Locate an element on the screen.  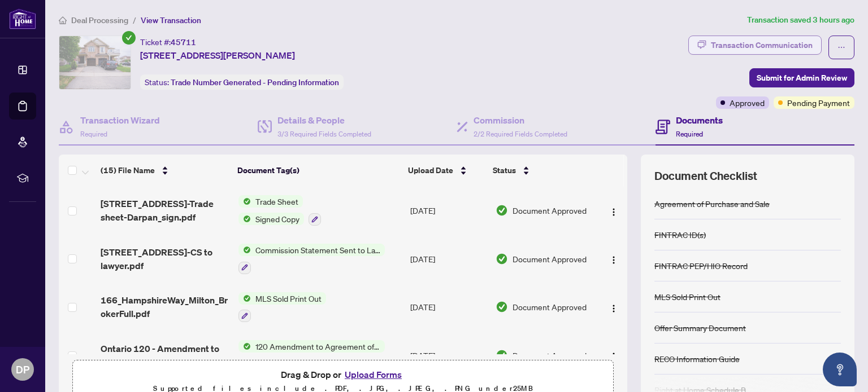
span: View Transaction is located at coordinates (171, 21).